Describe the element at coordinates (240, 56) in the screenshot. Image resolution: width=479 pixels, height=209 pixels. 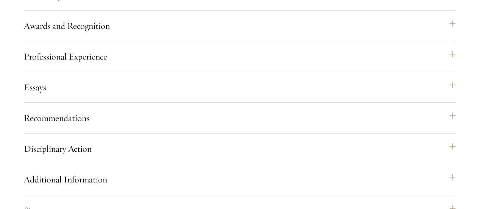
I see `button: Professional Experience` at that location.